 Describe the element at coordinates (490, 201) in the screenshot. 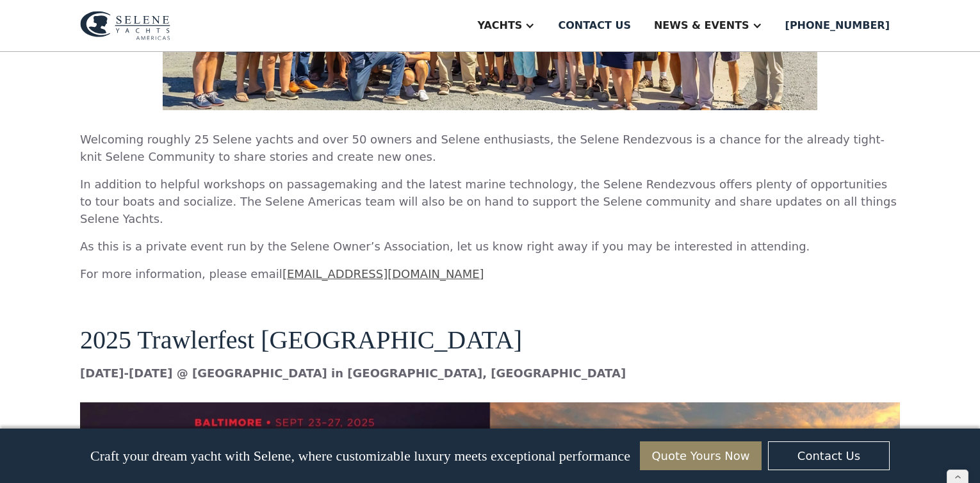

I see `p: In addition to helpful workshops on passagemaking and the latest marine technology, the Selene Re...` at that location.